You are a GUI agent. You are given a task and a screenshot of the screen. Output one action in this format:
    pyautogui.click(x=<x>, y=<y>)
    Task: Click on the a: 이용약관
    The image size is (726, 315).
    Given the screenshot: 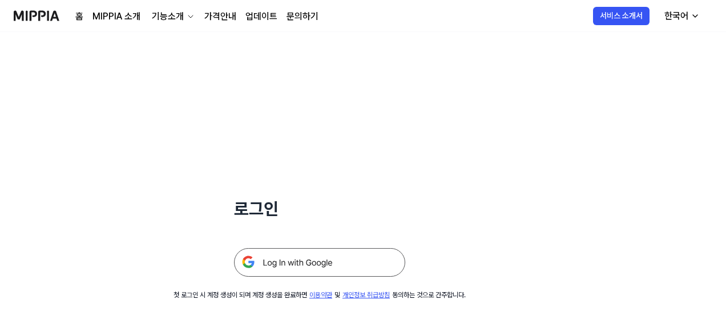 What is the action you would take?
    pyautogui.click(x=321, y=295)
    